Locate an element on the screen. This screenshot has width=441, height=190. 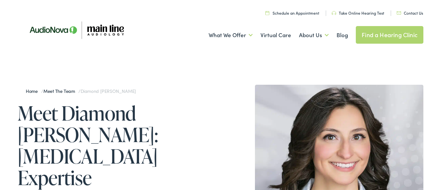
a: Home is located at coordinates (33, 91).